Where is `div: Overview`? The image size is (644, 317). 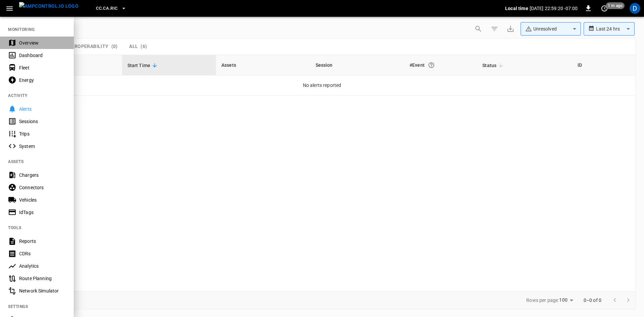
div: Overview is located at coordinates (42, 43).